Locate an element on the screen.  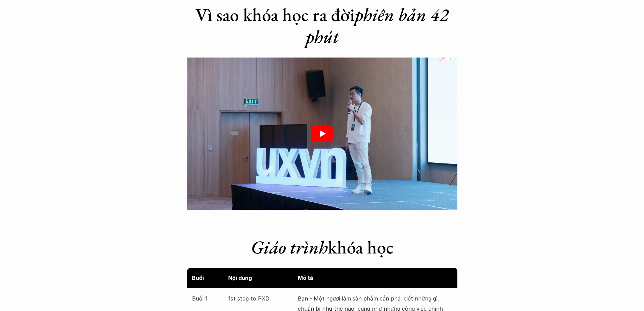
p: Buổi 1 is located at coordinates (209, 298).